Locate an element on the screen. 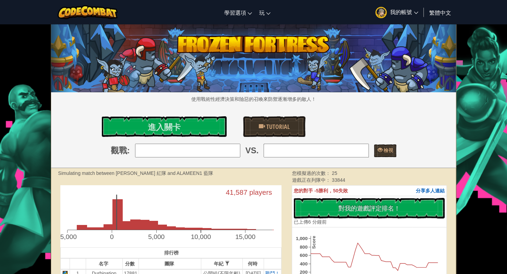  span: 對我的遊戲評定排名！ is located at coordinates (370, 208).